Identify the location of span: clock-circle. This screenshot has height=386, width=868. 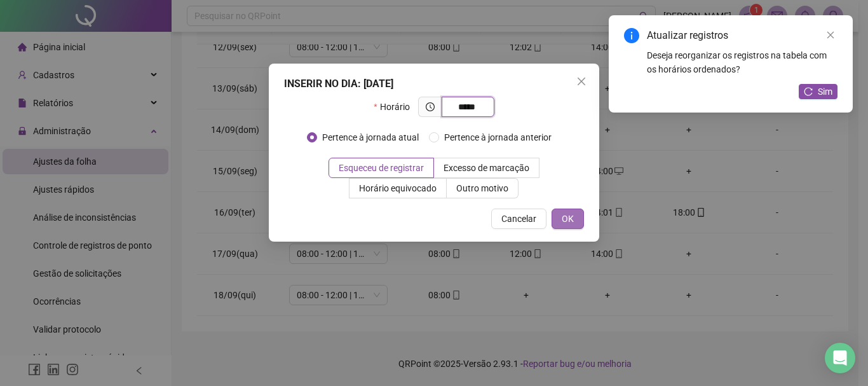
(430, 107).